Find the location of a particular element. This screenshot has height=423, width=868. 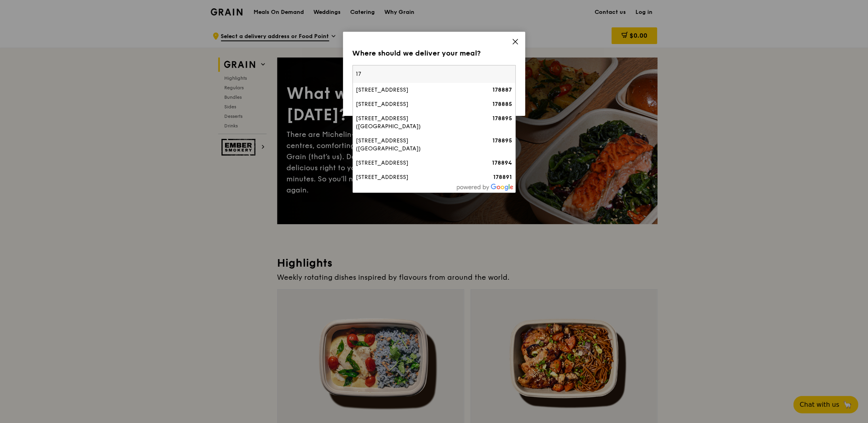

strong: 178887 is located at coordinates (502, 90).